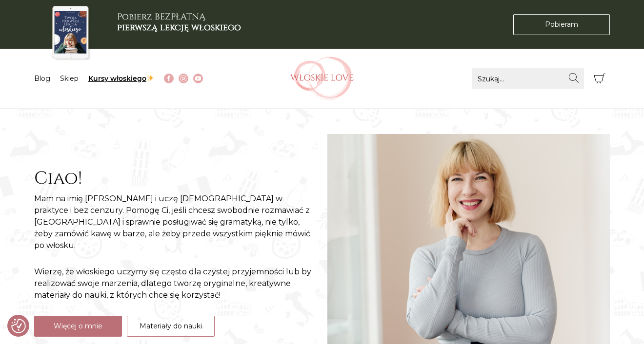  I want to click on a: Pobieram, so click(562, 24).